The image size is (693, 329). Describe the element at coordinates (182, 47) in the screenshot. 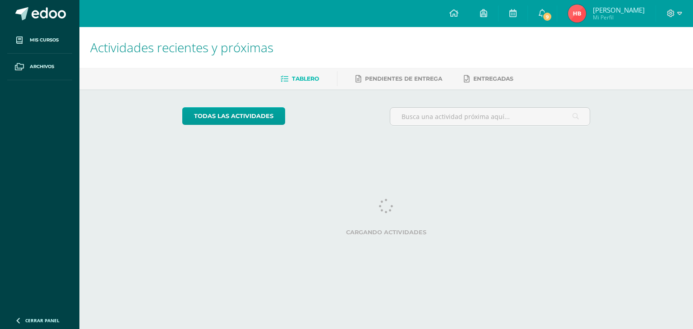

I see `span: Actividades recientes y próximas` at that location.